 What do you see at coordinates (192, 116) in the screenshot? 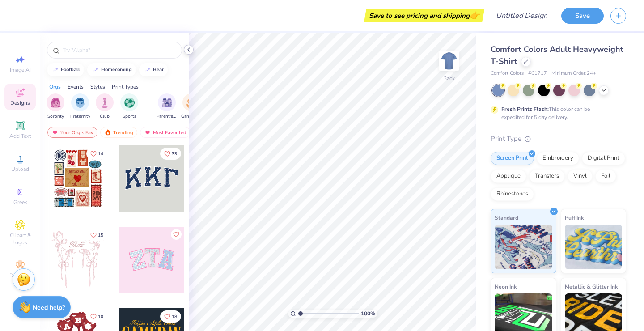
I see `span: Game Day` at bounding box center [192, 116].